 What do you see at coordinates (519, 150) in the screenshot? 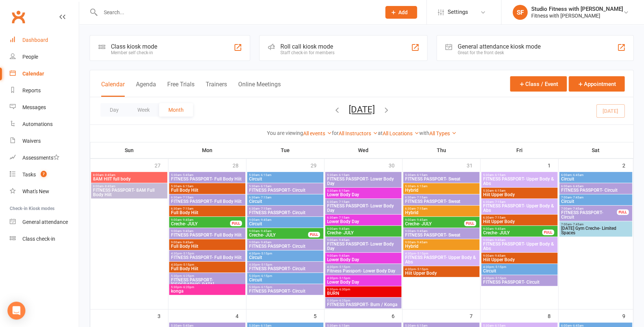
I see `th: Fri` at bounding box center [519, 150].